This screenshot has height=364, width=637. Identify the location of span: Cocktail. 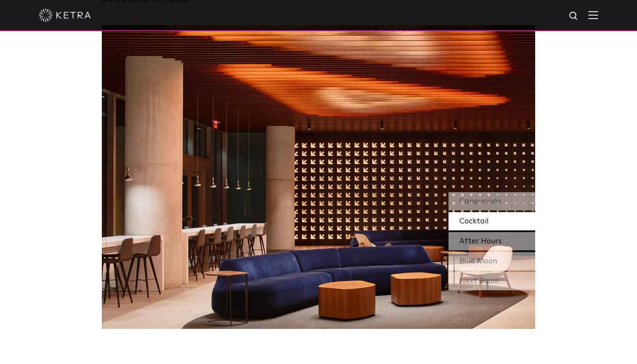
(474, 221).